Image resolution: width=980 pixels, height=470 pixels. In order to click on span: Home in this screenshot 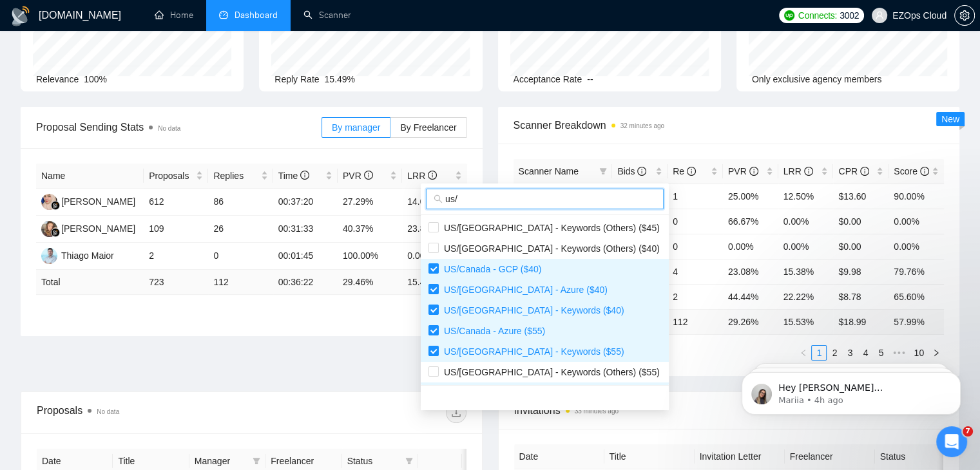, I will do `click(43, 389)`.